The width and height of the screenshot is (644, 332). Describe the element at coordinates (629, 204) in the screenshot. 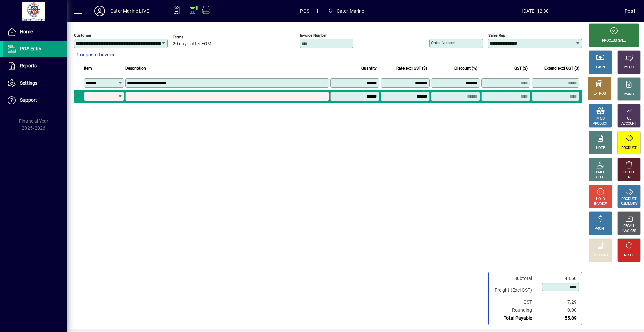

I see `div: SUMMARY` at that location.